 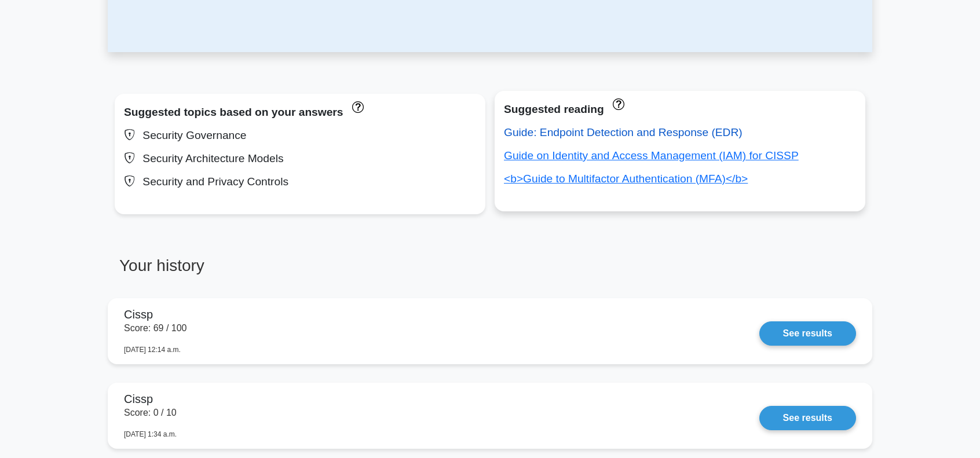 What do you see at coordinates (301, 182) in the screenshot?
I see `div: Security and Privacy Controls` at bounding box center [301, 182].